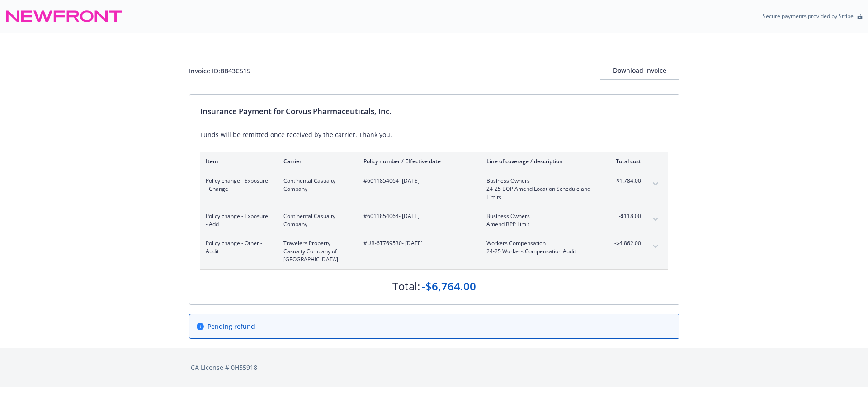  Describe the element at coordinates (434, 135) in the screenshot. I see `div: Funds will be remitted once received by the carrier. Thank you.` at that location.